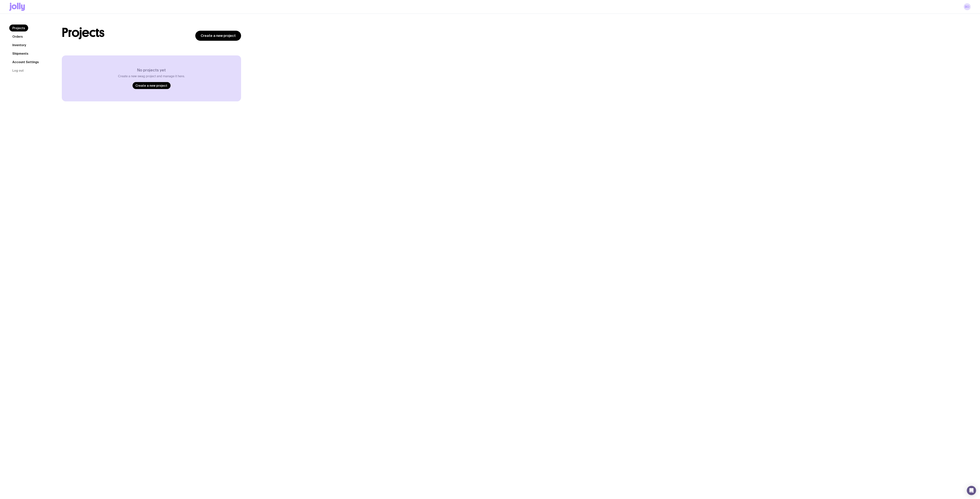  I want to click on a: Inventory, so click(19, 45).